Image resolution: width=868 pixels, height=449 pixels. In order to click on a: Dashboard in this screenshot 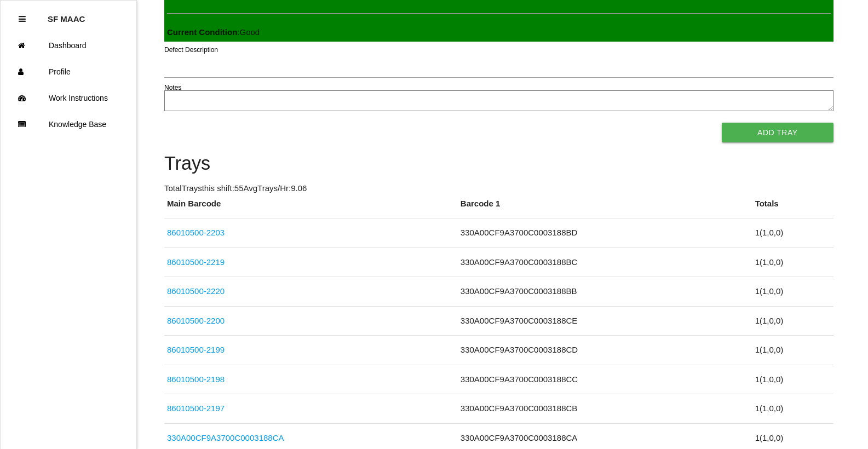, I will do `click(68, 45)`.